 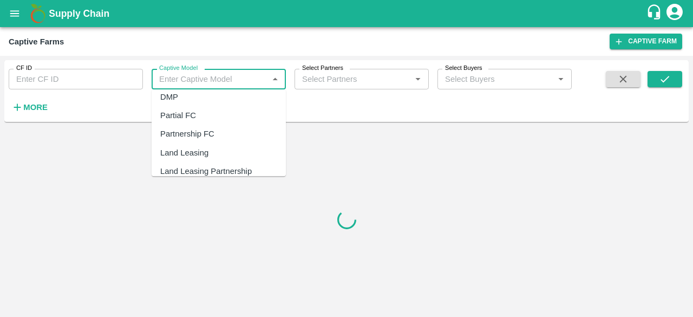 What do you see at coordinates (29, 107) in the screenshot?
I see `button: More` at bounding box center [29, 107].